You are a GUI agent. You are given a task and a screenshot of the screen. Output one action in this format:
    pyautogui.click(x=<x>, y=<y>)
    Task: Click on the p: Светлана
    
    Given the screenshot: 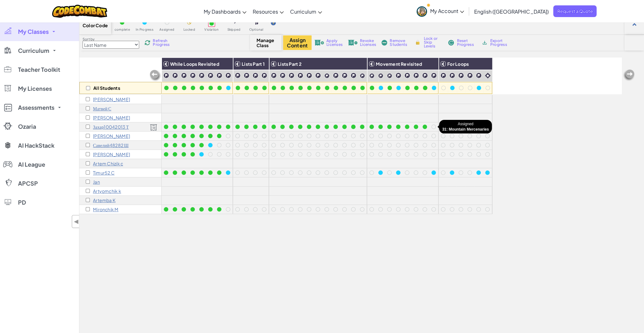 What is the action you would take?
    pyautogui.click(x=111, y=118)
    